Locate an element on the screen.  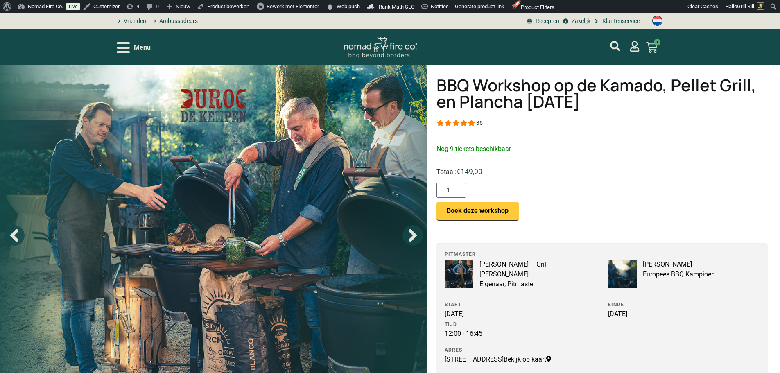
img: bobby grill bill crew-26 kopiëren is located at coordinates (459, 274).